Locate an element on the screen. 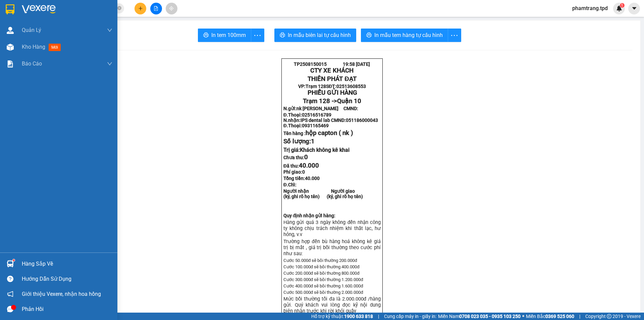 This screenshot has height=320, width=644. span: Giới thiệu Vexere, nhận hoa hồng is located at coordinates (61, 294).